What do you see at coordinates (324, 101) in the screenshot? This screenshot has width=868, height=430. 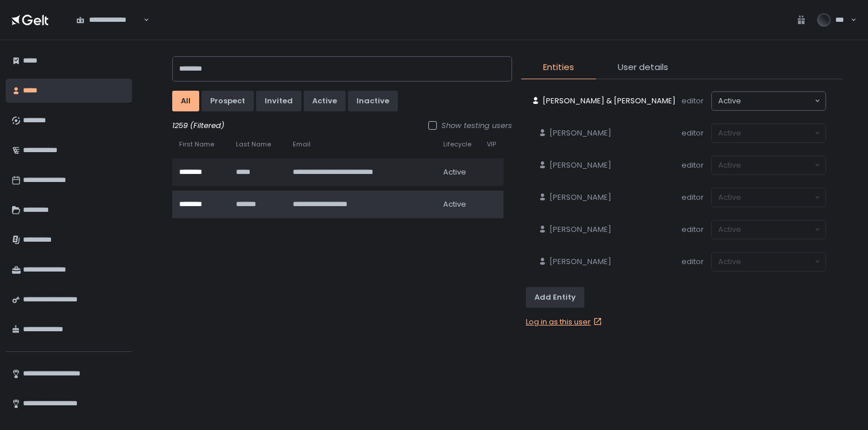 I see `div: active` at bounding box center [324, 101].